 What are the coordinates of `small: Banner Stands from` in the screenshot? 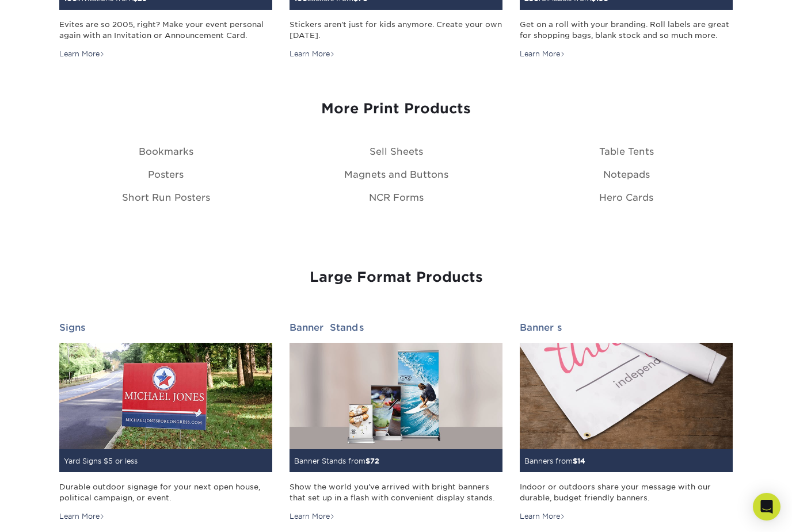 It's located at (337, 461).